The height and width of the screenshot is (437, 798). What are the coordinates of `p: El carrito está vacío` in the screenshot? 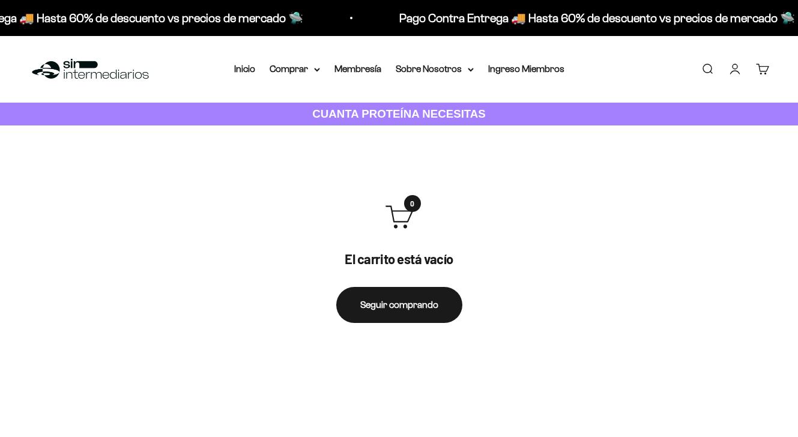 It's located at (399, 259).